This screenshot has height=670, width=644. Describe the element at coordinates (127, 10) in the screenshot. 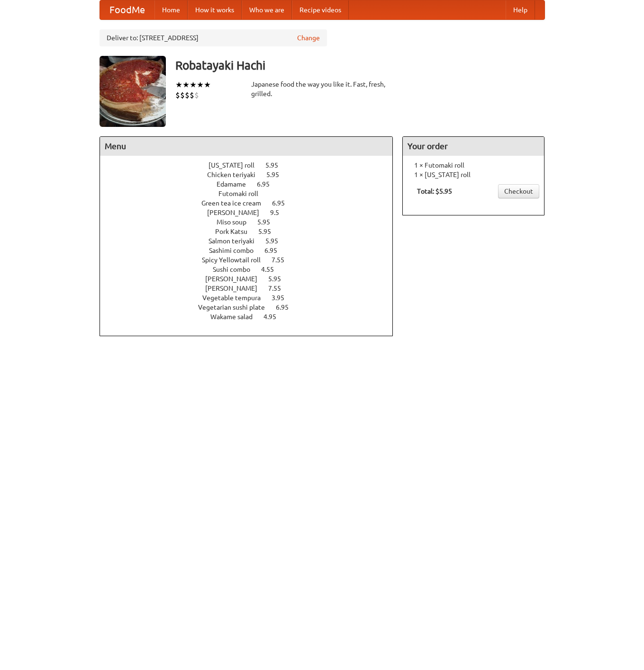

I see `a: FoodMe` at that location.